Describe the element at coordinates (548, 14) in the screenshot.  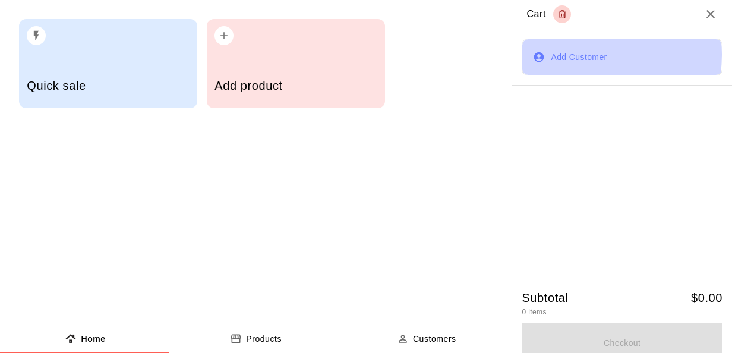
I see `div: Cart` at that location.